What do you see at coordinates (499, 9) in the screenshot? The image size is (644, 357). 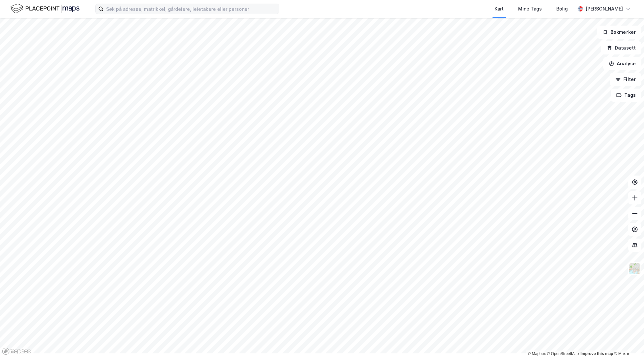 I see `div: Kart` at bounding box center [499, 9].